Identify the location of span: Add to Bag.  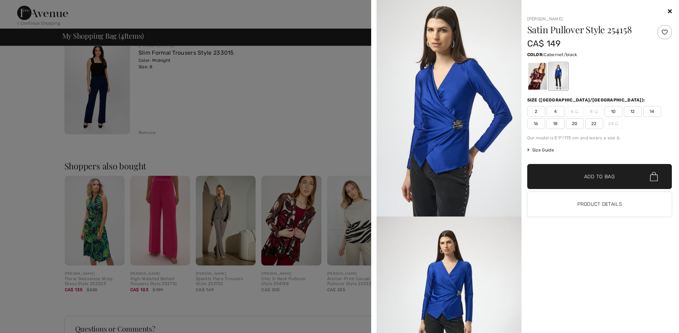
(599, 177).